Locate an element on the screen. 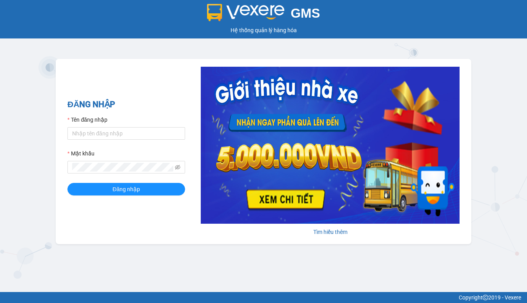 The width and height of the screenshot is (527, 303). label: Mật khẩu is located at coordinates (81, 153).